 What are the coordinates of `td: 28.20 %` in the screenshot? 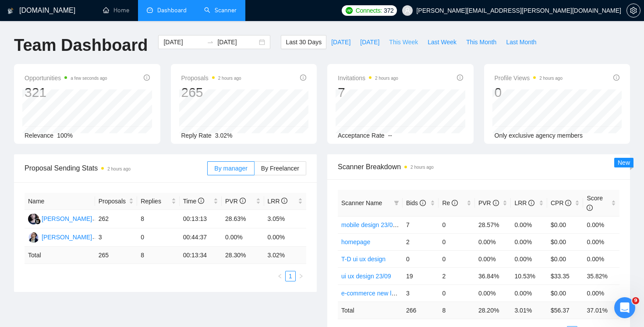 It's located at (493, 310).